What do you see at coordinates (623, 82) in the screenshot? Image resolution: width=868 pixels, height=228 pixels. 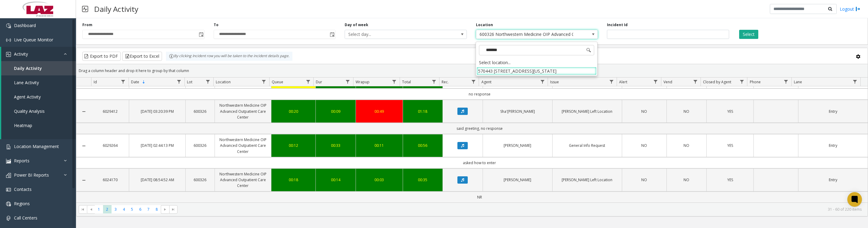 I see `span: Alert` at bounding box center [623, 82].